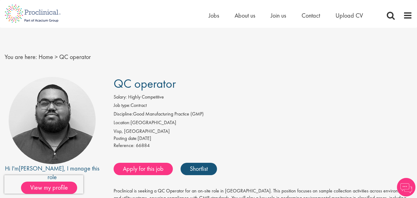 Image resolution: width=417 pixels, height=198 pixels. Describe the element at coordinates (311, 15) in the screenshot. I see `a: Contact` at that location.